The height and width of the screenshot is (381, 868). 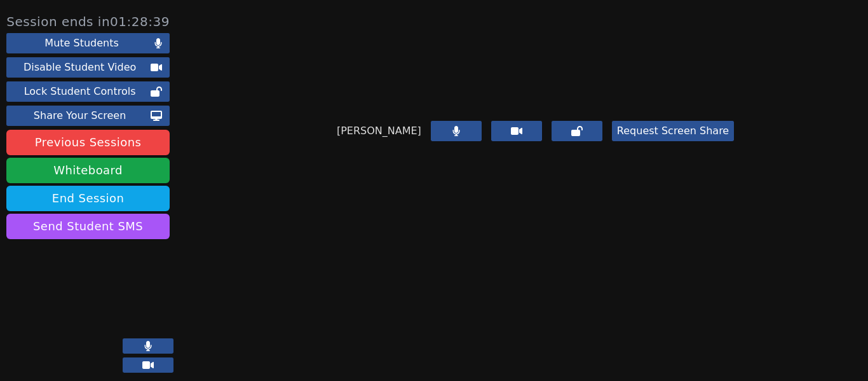 What do you see at coordinates (140, 22) in the screenshot?
I see `time: 01:28:39` at bounding box center [140, 22].